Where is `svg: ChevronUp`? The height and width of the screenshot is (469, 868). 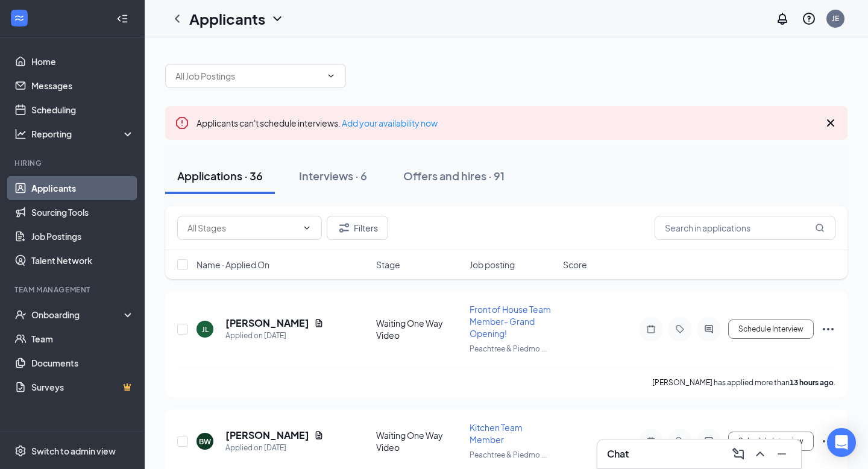
svg: ChevronUp is located at coordinates (760, 454).